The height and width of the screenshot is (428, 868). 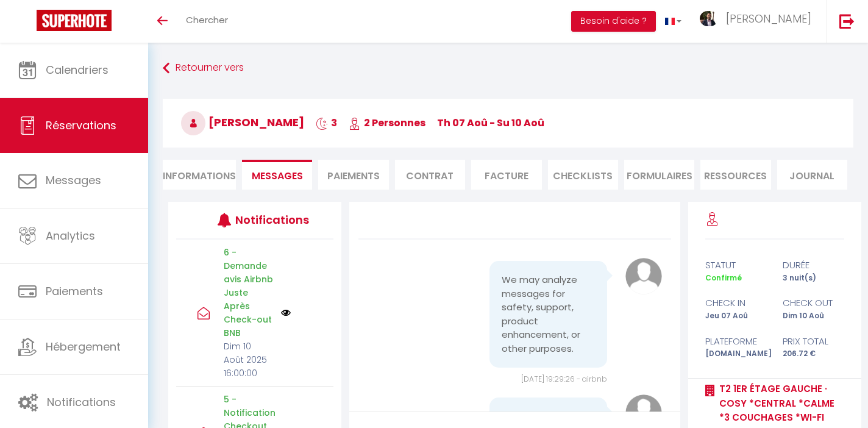 I want to click on div: 3 nuit(s), so click(x=813, y=278).